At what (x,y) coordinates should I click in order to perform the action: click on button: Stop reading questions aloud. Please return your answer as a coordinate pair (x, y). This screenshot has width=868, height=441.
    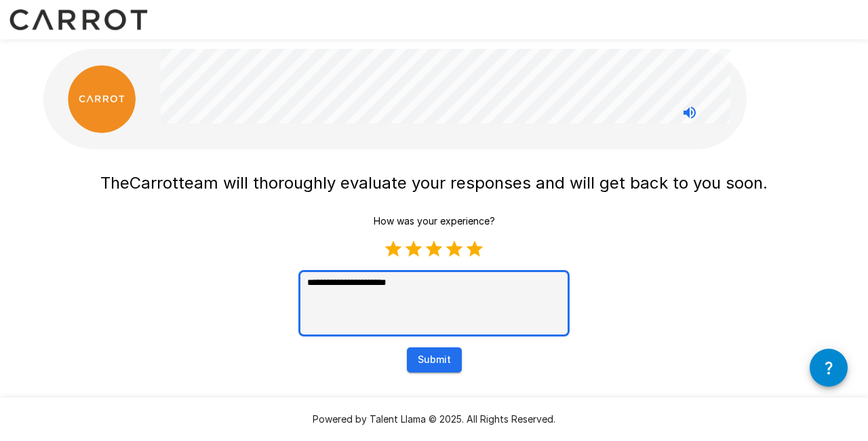
    Looking at the image, I should click on (690, 113).